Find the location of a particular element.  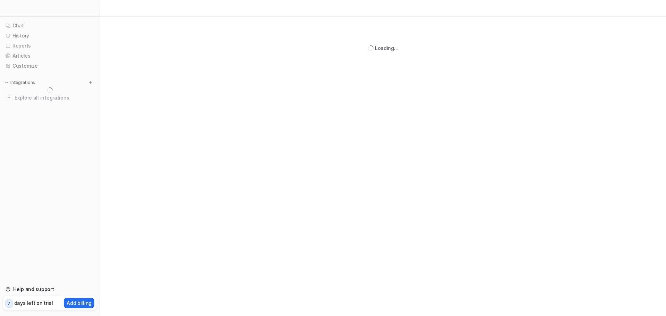

p: Integrations is located at coordinates (23, 83).